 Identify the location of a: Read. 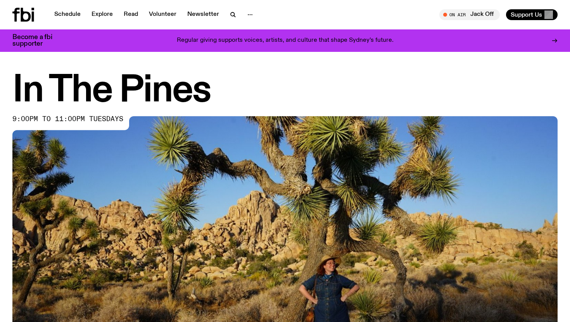
(131, 15).